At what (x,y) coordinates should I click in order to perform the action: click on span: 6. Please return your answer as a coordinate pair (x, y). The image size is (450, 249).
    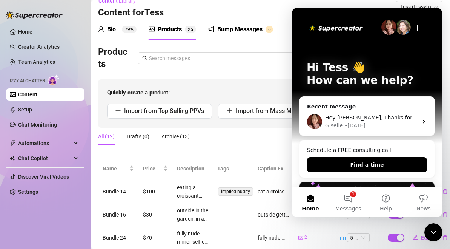
    Looking at the image, I should click on (269, 29).